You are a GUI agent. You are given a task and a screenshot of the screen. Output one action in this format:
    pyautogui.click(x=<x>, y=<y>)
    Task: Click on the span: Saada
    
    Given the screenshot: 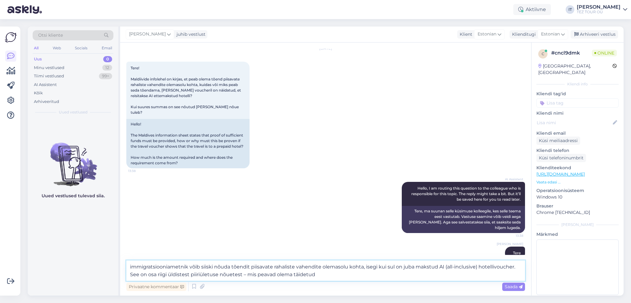 What is the action you would take?
    pyautogui.click(x=513, y=286)
    